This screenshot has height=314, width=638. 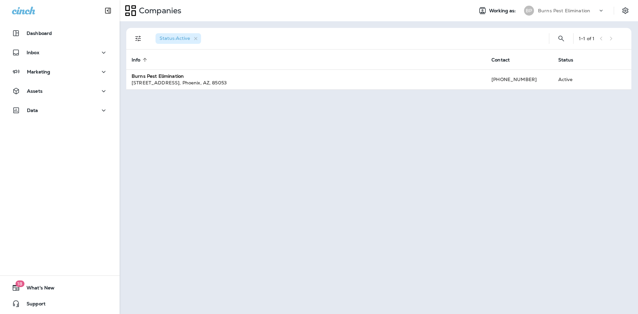 I want to click on div: Status:Active, so click(x=178, y=39).